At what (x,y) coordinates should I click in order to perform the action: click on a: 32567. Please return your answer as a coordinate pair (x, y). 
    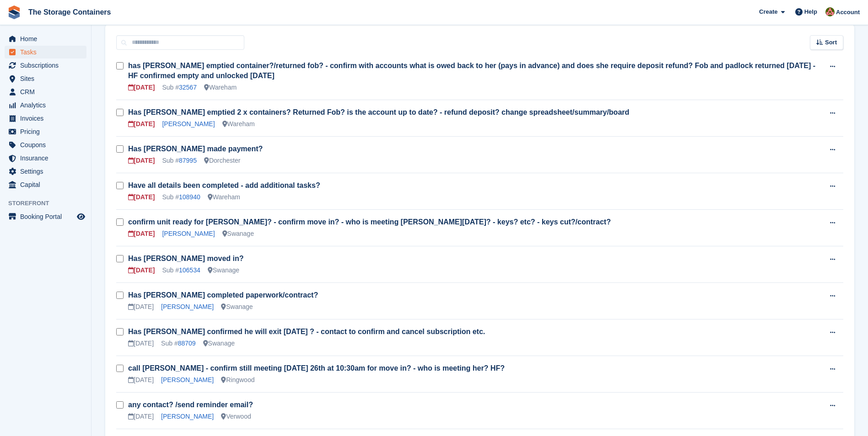
    Looking at the image, I should click on (188, 88).